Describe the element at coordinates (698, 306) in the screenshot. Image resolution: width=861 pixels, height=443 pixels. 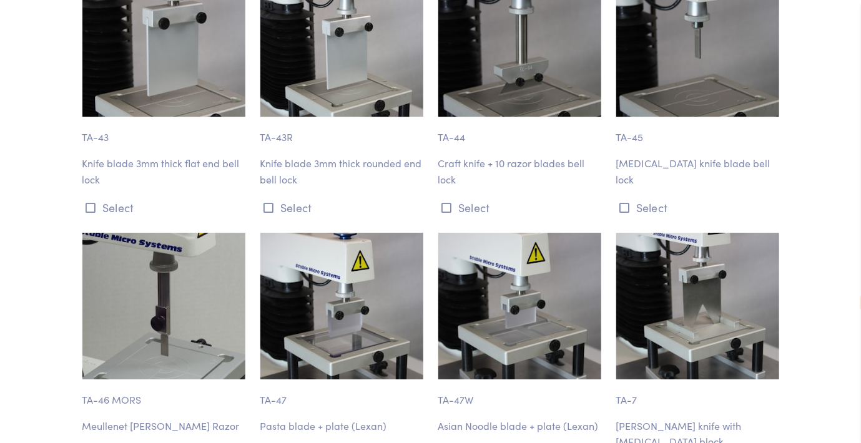
I see `img: ta-7_warner-brtzler-blade.jpg` at that location.